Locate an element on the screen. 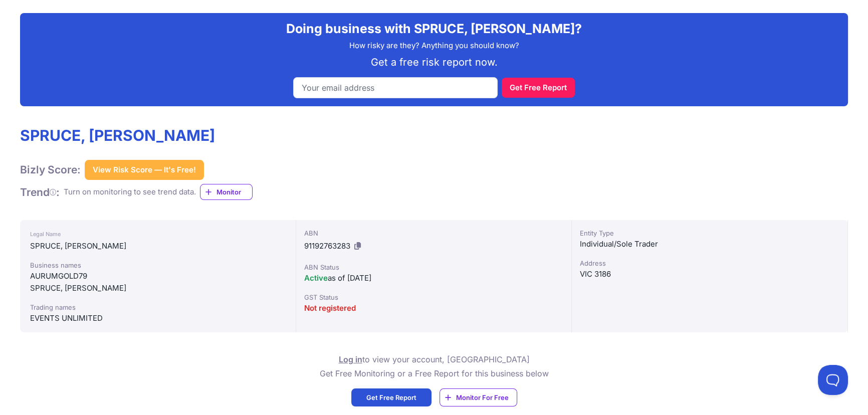 This screenshot has width=868, height=415. span: Get Free Report is located at coordinates (391, 398).